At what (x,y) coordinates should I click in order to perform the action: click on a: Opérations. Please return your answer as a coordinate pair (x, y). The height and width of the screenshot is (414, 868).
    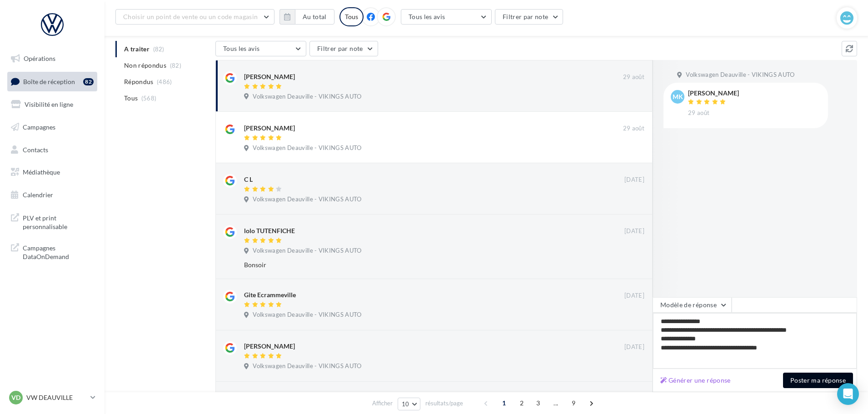
    Looking at the image, I should click on (52, 58).